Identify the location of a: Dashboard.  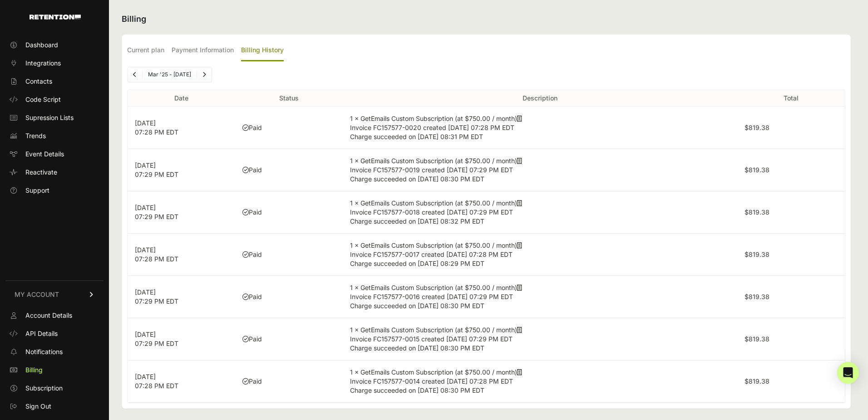
(55, 45).